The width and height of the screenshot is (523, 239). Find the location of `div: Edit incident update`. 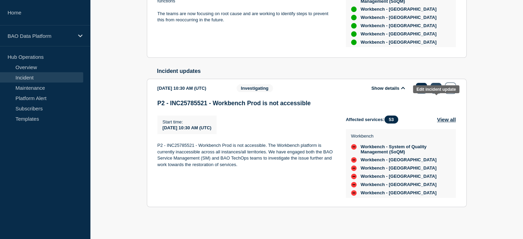

div: Edit incident update is located at coordinates (436, 89).